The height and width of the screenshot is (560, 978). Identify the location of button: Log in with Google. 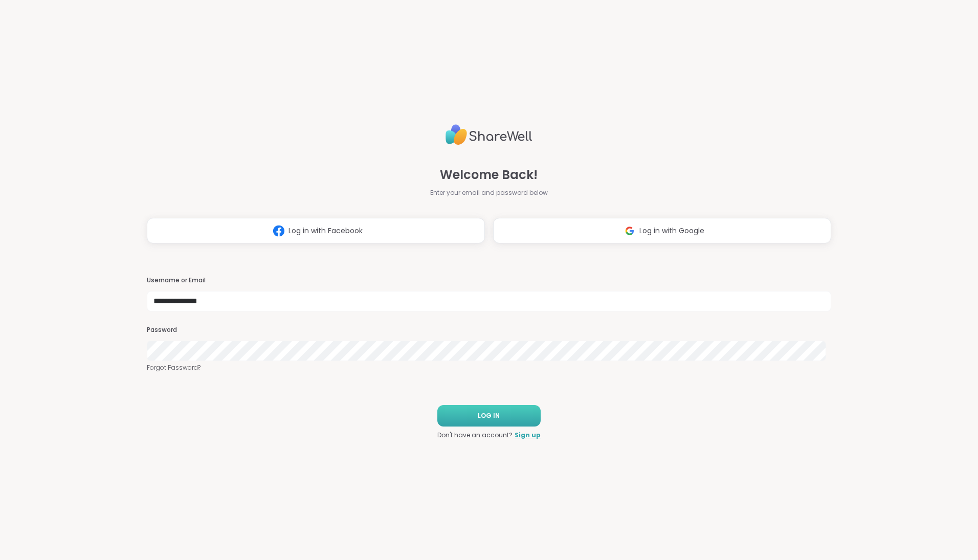
(662, 230).